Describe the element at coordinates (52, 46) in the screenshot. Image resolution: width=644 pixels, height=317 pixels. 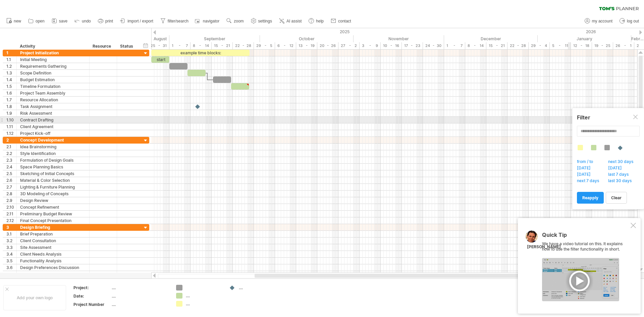
I see `div: Activity` at that location.